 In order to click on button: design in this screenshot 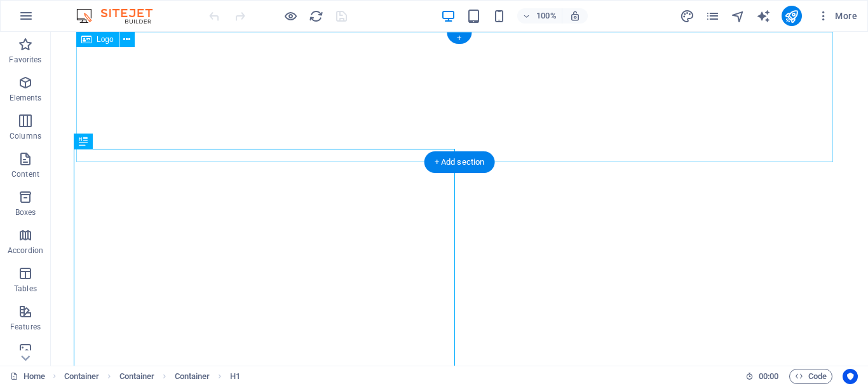, I will do `click(687, 16)`.